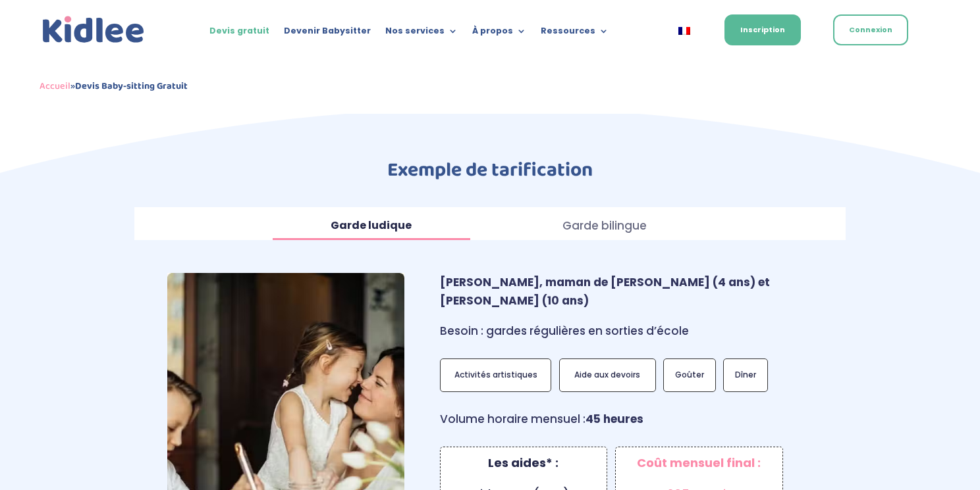  Describe the element at coordinates (93, 30) in the screenshot. I see `a: Kidlee Logo` at that location.